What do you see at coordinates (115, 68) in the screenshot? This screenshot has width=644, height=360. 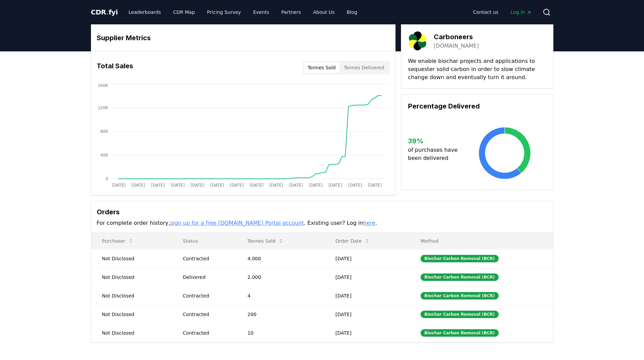 I see `h3: Total Sales` at bounding box center [115, 68].